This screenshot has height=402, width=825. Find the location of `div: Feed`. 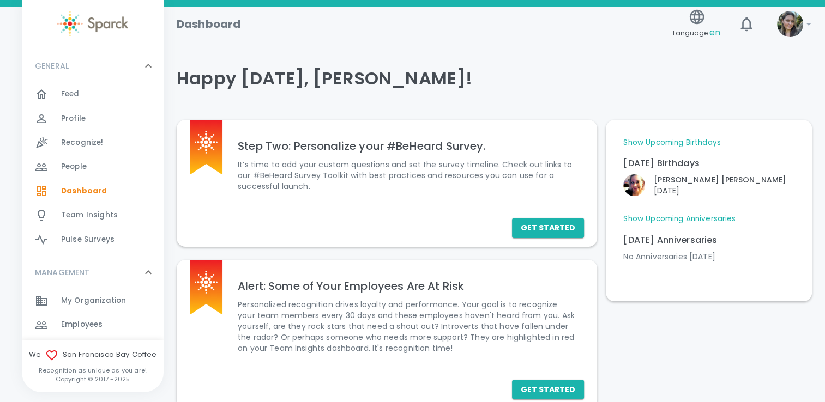

div: Feed is located at coordinates (93, 94).